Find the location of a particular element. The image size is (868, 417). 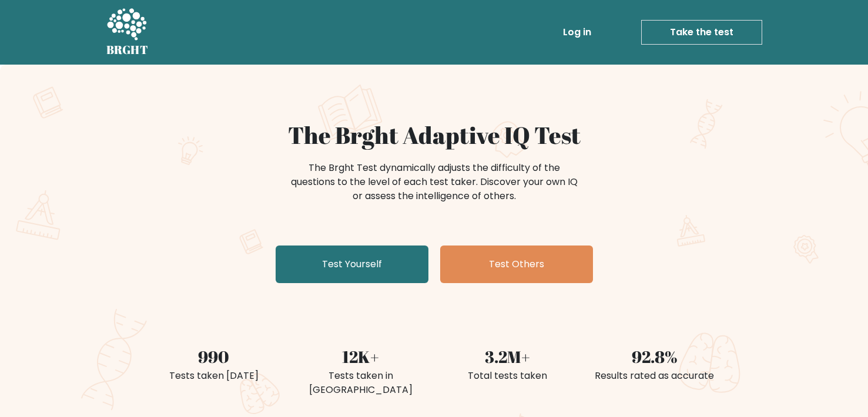

h1: The Brght Adaptive IQ Test is located at coordinates (434, 135).